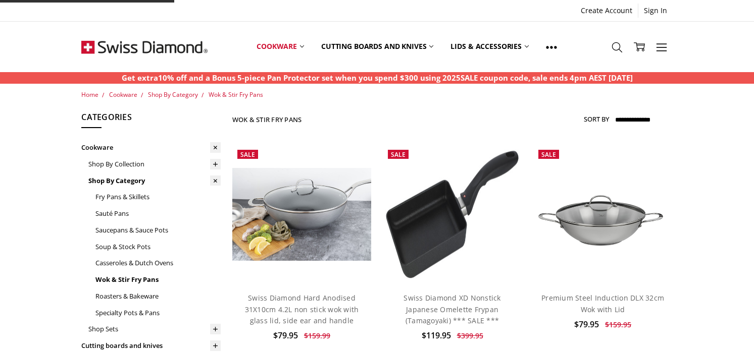 This screenshot has width=754, height=352. Describe the element at coordinates (236, 94) in the screenshot. I see `span: Wok & Stir Fry Pans` at that location.